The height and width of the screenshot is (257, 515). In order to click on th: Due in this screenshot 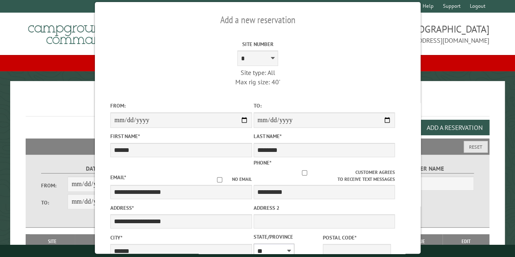, I will do `click(421, 241)`.